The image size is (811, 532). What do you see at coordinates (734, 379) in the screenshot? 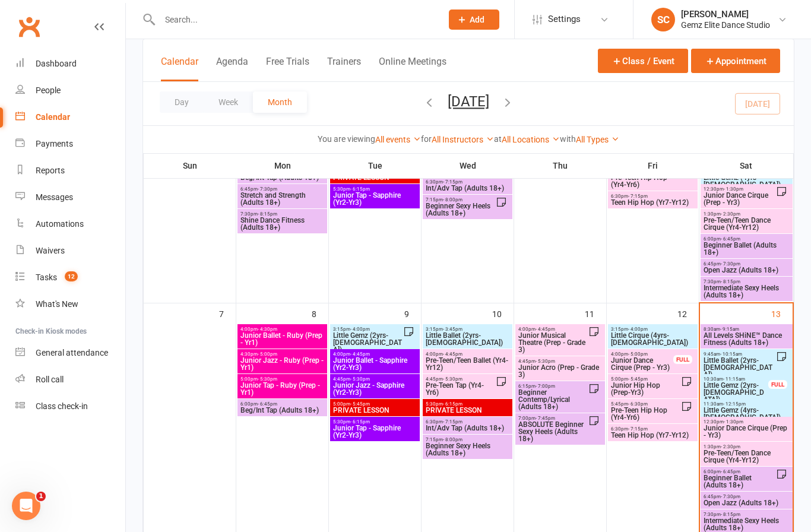
I see `span: - 11:15am` at bounding box center [734, 379].